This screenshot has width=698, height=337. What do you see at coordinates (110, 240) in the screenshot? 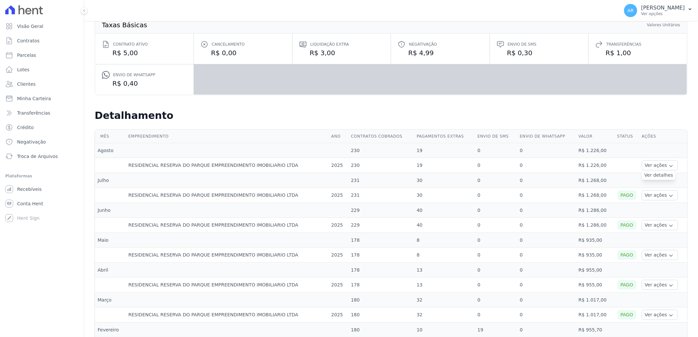
I see `td: Maio` at bounding box center [110, 240].